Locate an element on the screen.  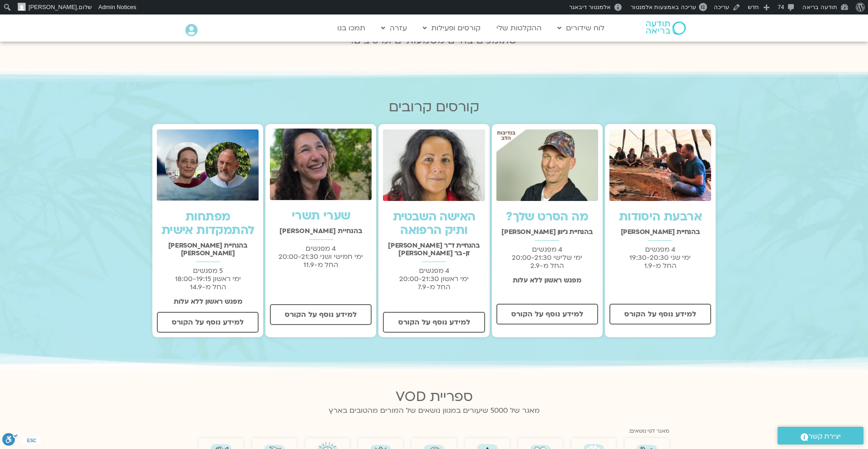
p: 4 מפגשים ימי ראשון 20:00-21:30 is located at coordinates (433, 279).